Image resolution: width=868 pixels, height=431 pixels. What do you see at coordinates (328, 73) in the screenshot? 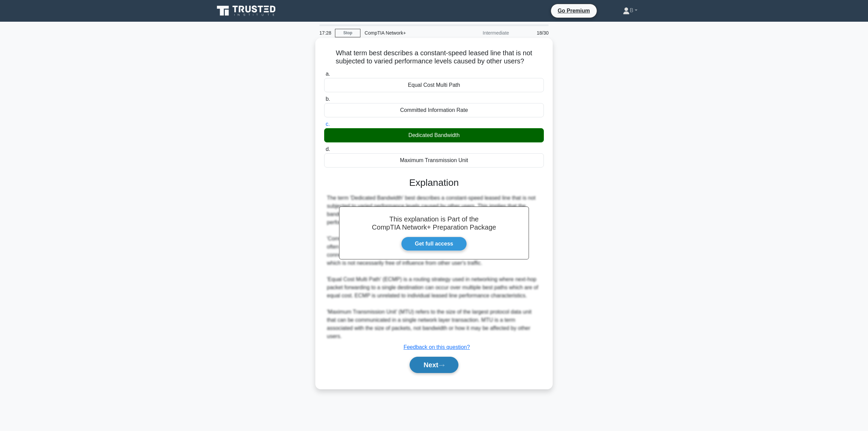
I see `span: a.` at bounding box center [328, 73].